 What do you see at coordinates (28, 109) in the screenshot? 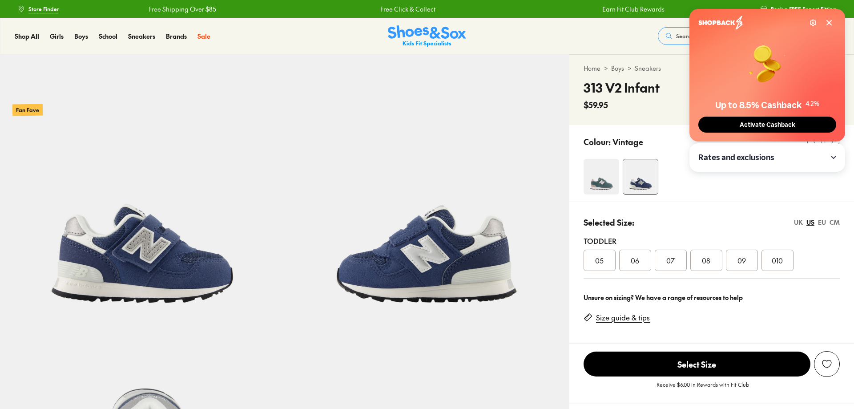
I see `p: Fan Fave` at bounding box center [28, 109].